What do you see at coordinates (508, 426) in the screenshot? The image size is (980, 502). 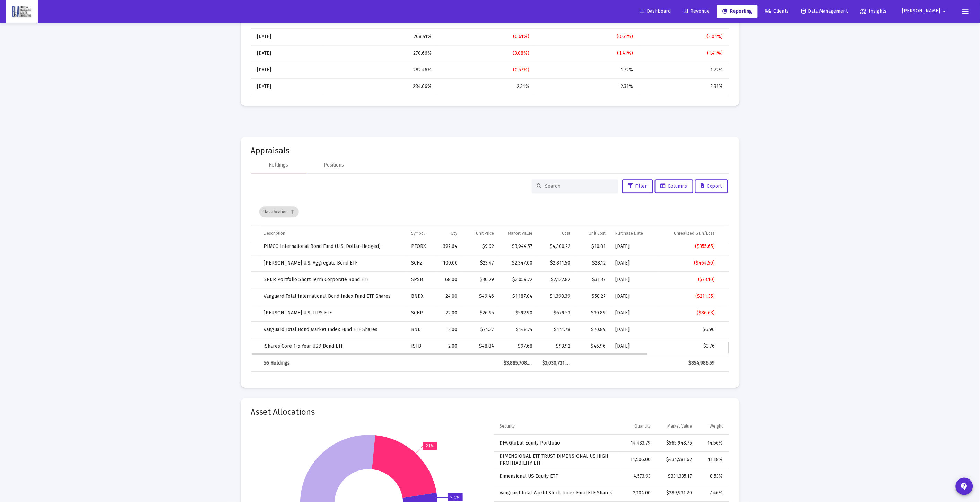 I see `div: Security` at bounding box center [508, 426].